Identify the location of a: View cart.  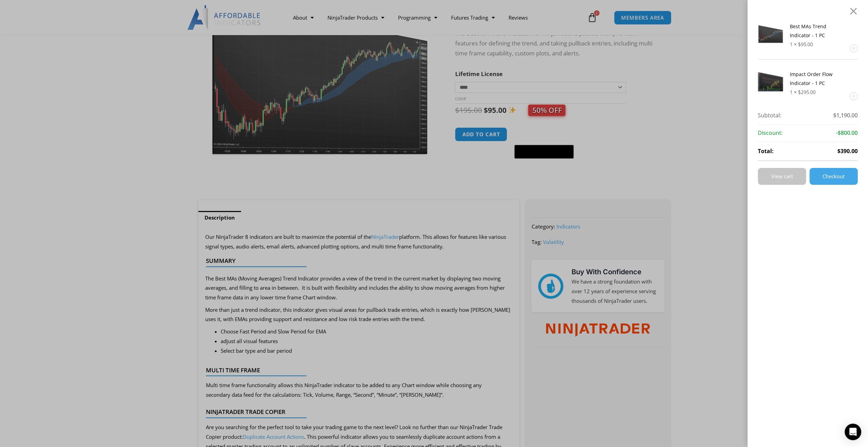
(783, 176).